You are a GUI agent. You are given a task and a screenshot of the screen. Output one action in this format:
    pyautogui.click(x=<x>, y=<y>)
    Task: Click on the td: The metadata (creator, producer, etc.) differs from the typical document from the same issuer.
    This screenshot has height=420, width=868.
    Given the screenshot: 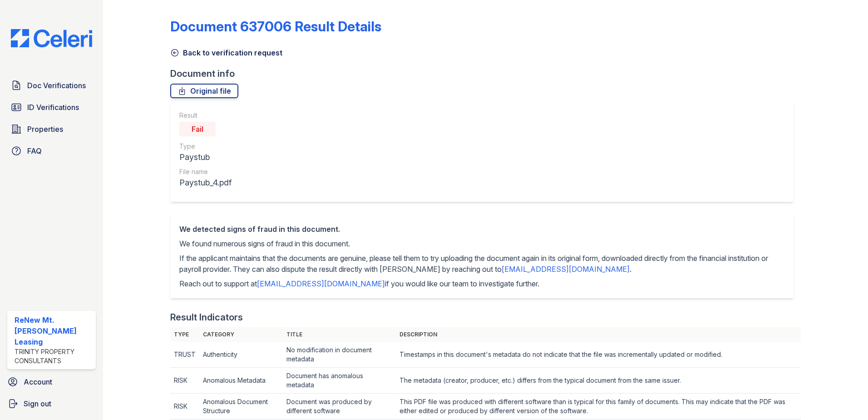 What is the action you would take?
    pyautogui.click(x=598, y=380)
    